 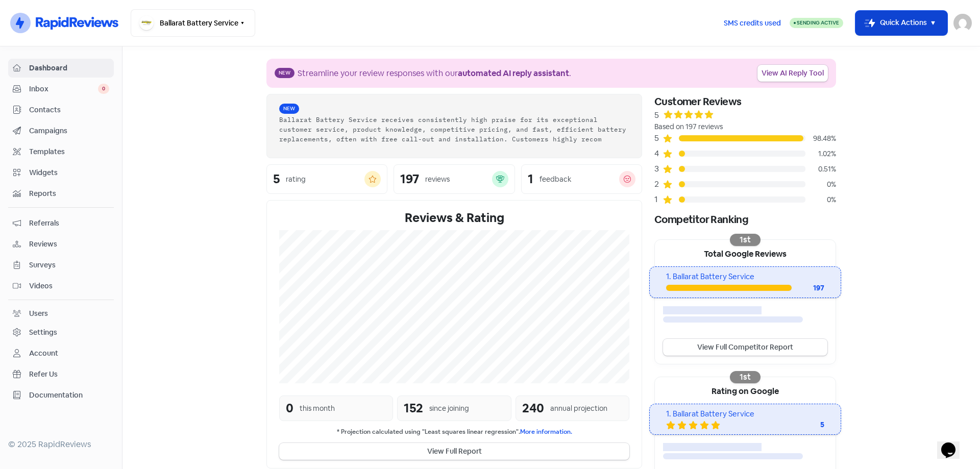 What do you see at coordinates (69, 172) in the screenshot?
I see `span: Widgets` at bounding box center [69, 172].